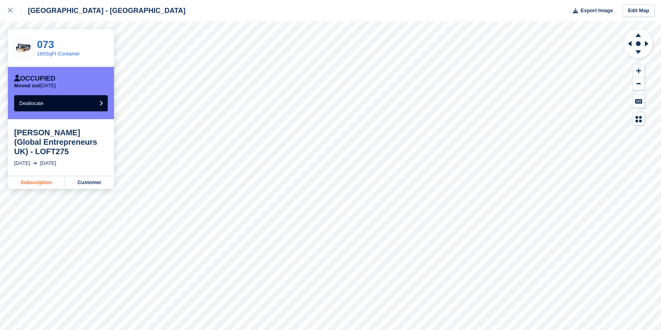 Image resolution: width=661 pixels, height=330 pixels. I want to click on a: 073, so click(45, 44).